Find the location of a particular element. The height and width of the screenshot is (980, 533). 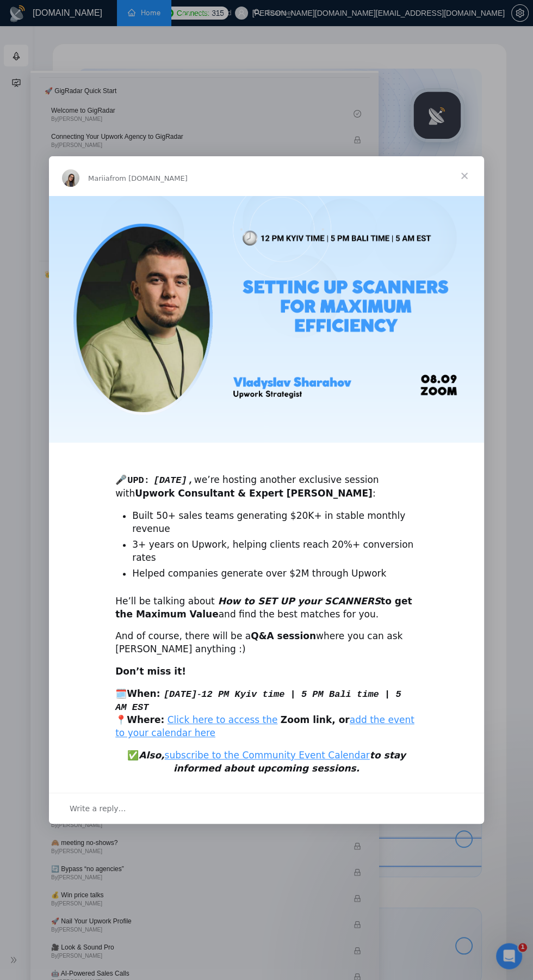

b: Zoom link, or is located at coordinates (315, 720).